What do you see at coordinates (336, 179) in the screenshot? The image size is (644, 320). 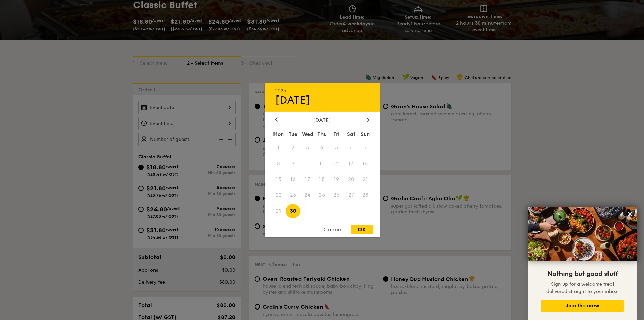 I see `span: 19` at bounding box center [336, 179].